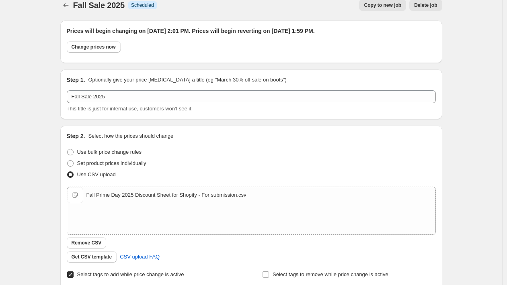 This screenshot has width=507, height=285. Describe the element at coordinates (425, 5) in the screenshot. I see `span: Delete job` at that location.